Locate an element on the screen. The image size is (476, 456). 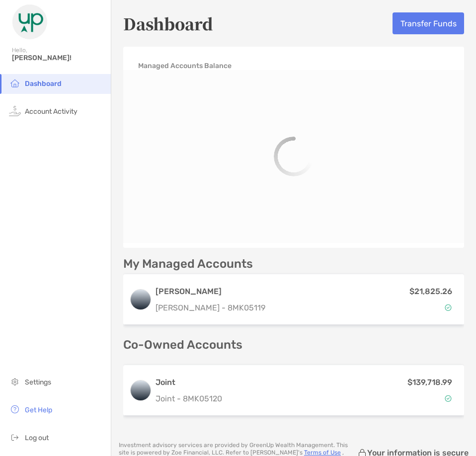
button: Transfer Funds is located at coordinates (429, 23).